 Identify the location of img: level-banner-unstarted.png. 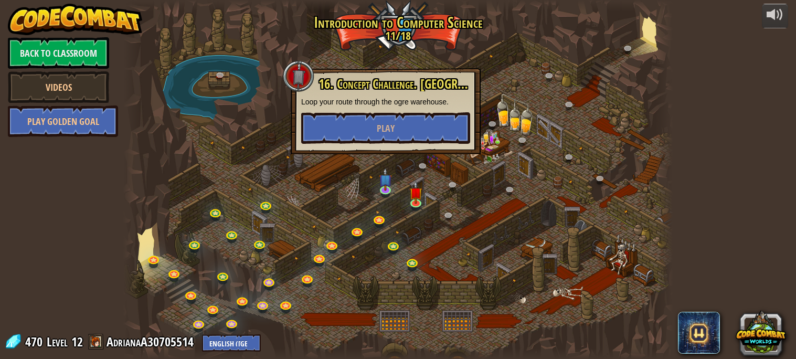
(416, 193).